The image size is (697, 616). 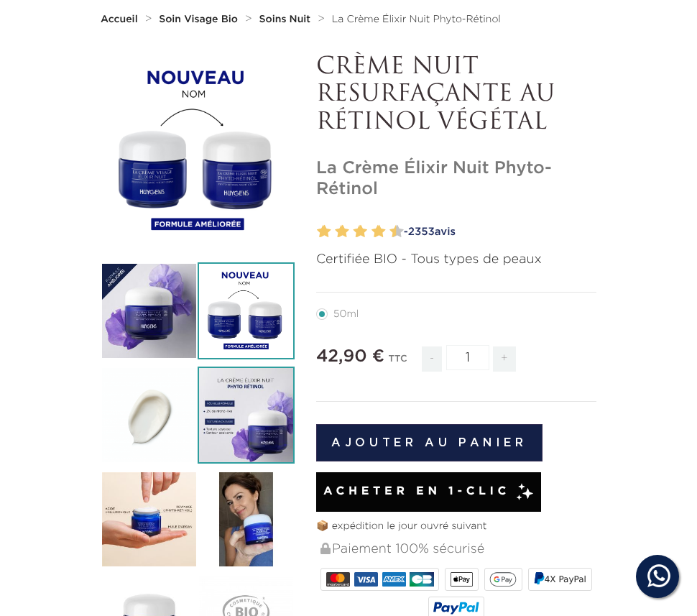 I want to click on span: 2353, so click(x=421, y=231).